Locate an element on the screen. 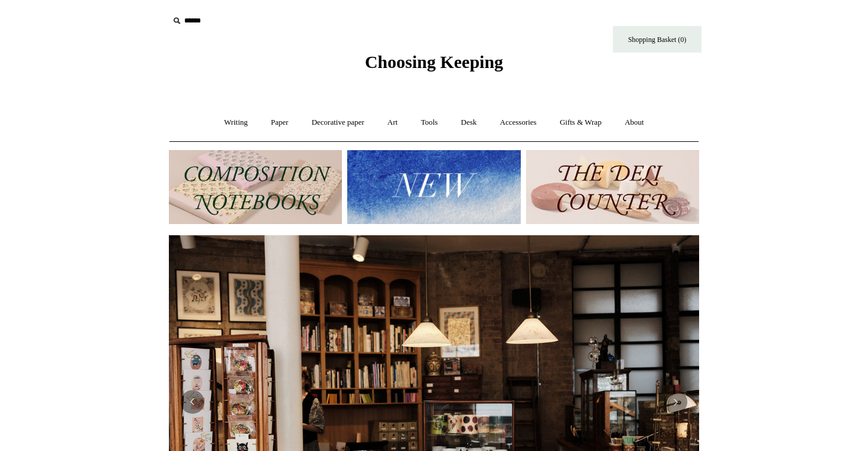 The image size is (868, 451). a: Shopping Basket (0) is located at coordinates (657, 39).